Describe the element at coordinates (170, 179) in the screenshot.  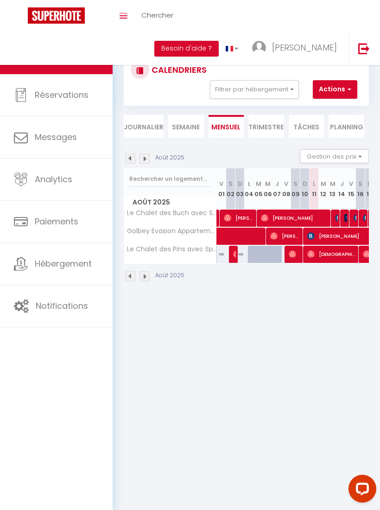
I see `input: Rechercher un logement...` at that location.